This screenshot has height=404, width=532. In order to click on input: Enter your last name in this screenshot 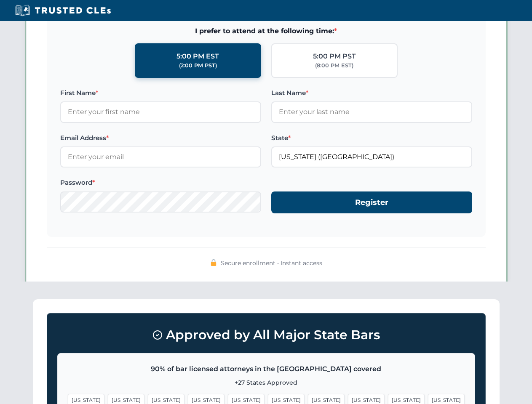, I will do `click(372, 112)`.